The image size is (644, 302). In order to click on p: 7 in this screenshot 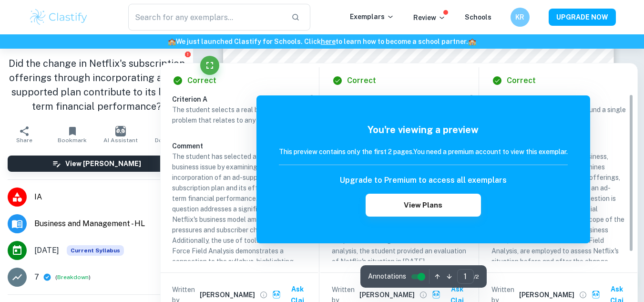, I will do `click(37, 277)`.